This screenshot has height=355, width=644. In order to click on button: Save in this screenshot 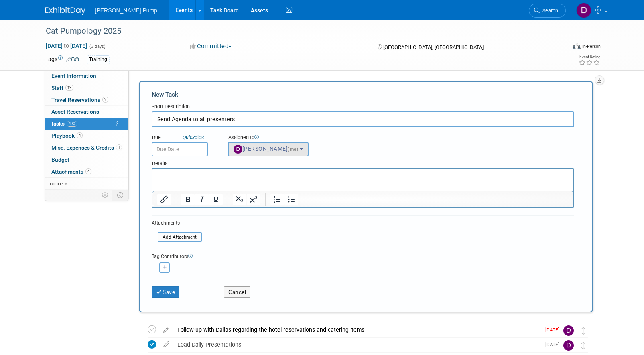, I will do `click(166, 292)`.